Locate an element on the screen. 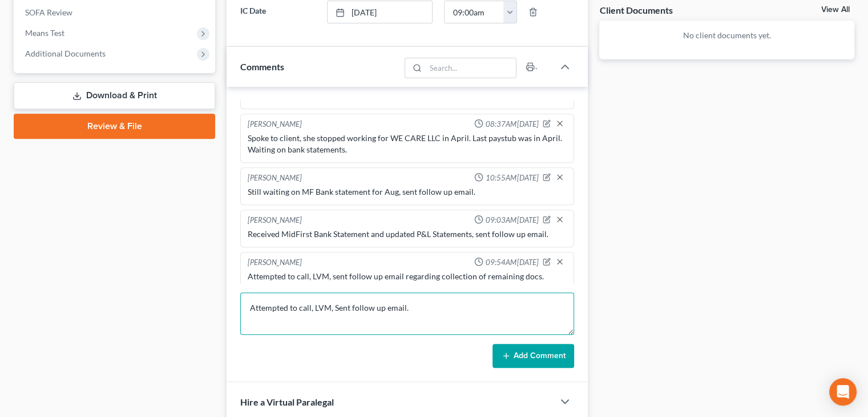 The height and width of the screenshot is (417, 868). button: Add Comment is located at coordinates (533, 356).